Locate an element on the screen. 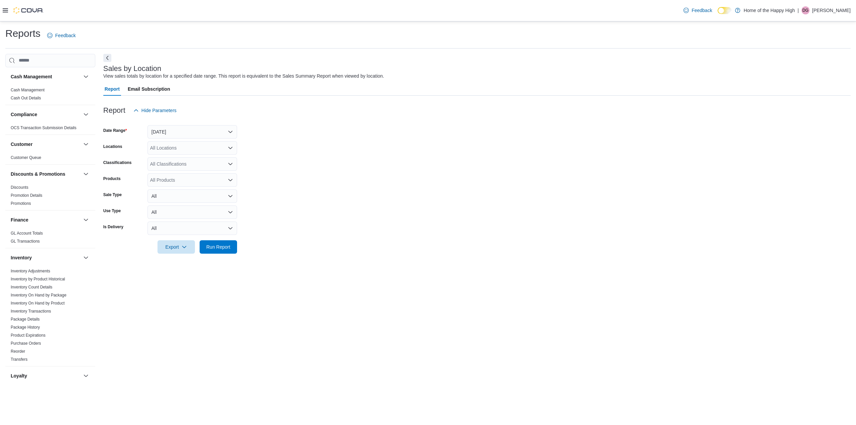 The width and height of the screenshot is (856, 425). span: Promotion Details is located at coordinates (26, 195).